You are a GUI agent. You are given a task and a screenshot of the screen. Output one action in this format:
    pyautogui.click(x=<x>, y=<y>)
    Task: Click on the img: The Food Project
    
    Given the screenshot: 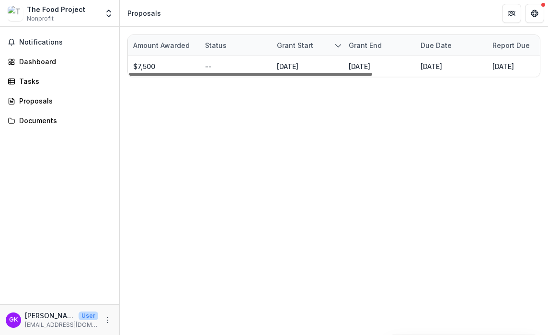 What is the action you would take?
    pyautogui.click(x=15, y=13)
    